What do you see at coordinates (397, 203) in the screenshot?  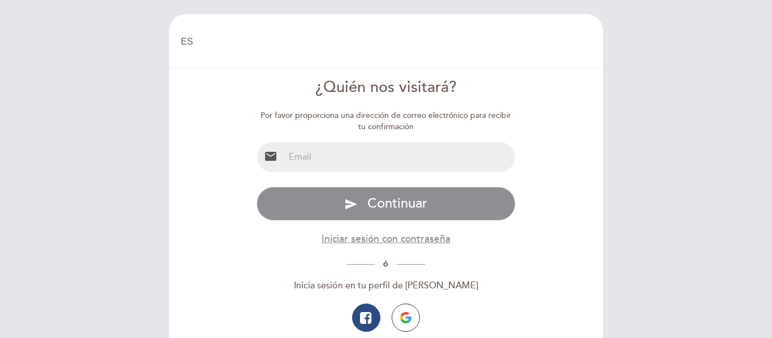 I see `span: Continuar` at bounding box center [397, 203].